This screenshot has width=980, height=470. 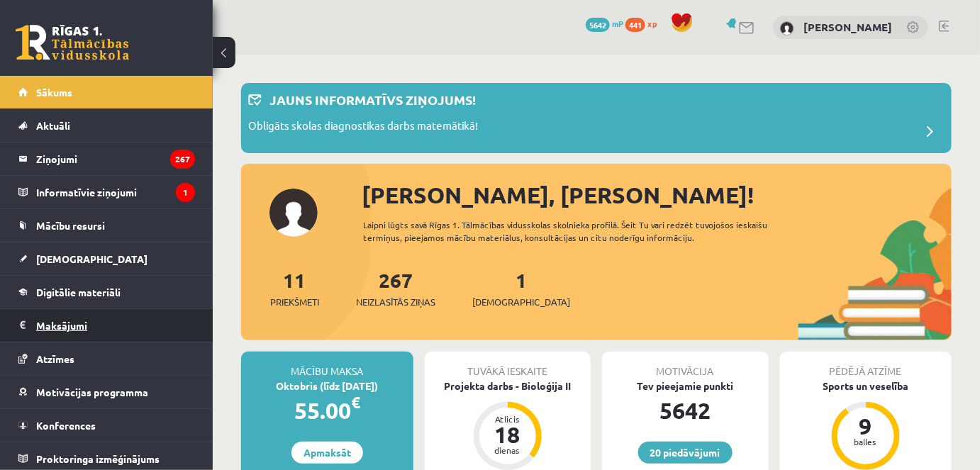 I want to click on span: mP, so click(x=618, y=24).